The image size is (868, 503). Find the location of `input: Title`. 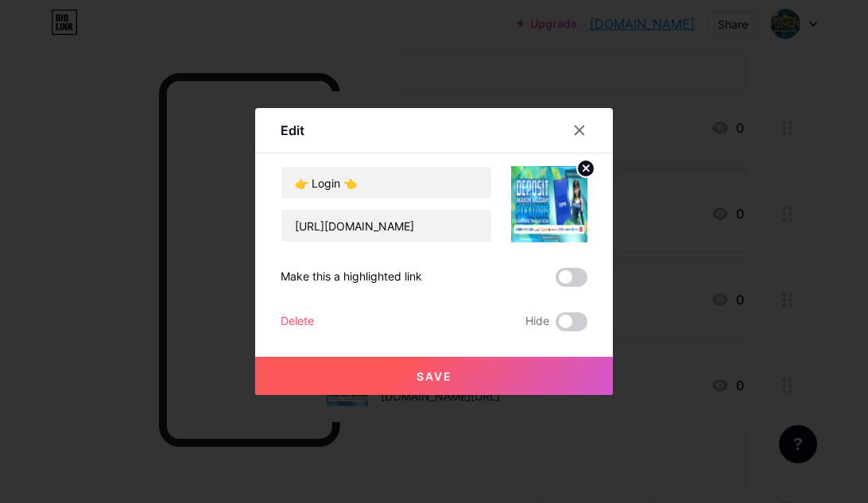

input: Title is located at coordinates (387, 183).